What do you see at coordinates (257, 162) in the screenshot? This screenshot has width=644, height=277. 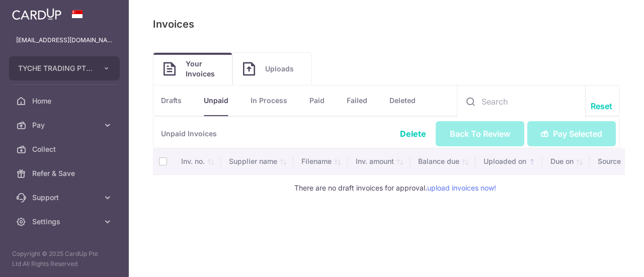 I see `th: Supplier name: activate to sort column ascending` at bounding box center [257, 162].